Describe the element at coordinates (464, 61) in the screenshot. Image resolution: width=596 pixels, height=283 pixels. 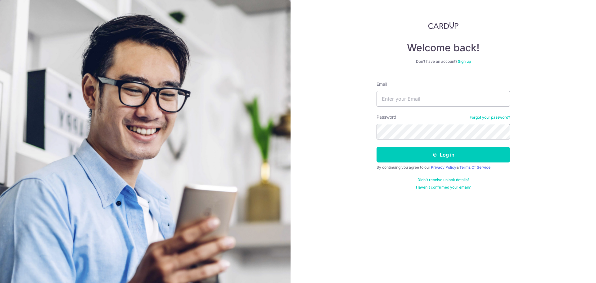
I see `a: Sign up` at that location.